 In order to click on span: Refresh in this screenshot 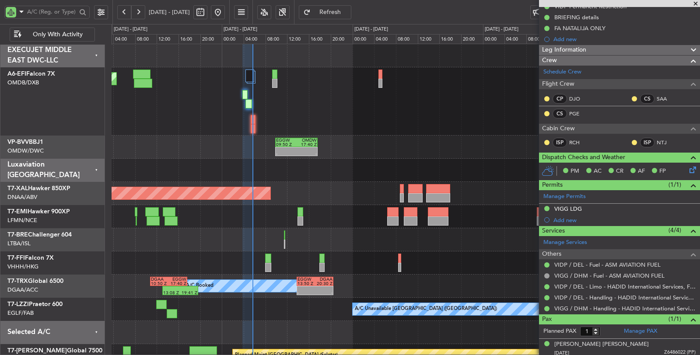, I will do `click(330, 12)`.